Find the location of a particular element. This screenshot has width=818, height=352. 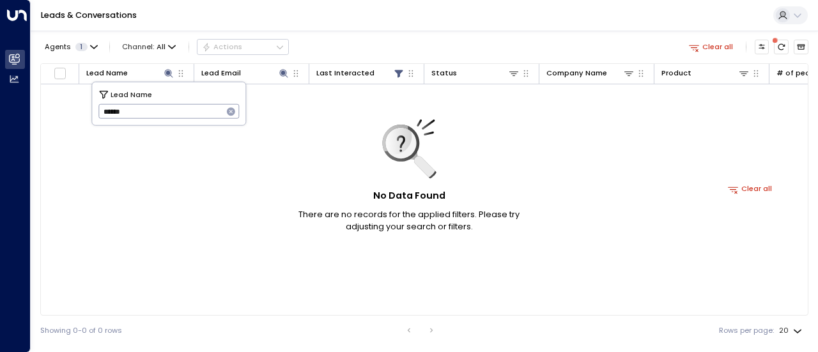

nav: pagination navigation is located at coordinates (421, 330).